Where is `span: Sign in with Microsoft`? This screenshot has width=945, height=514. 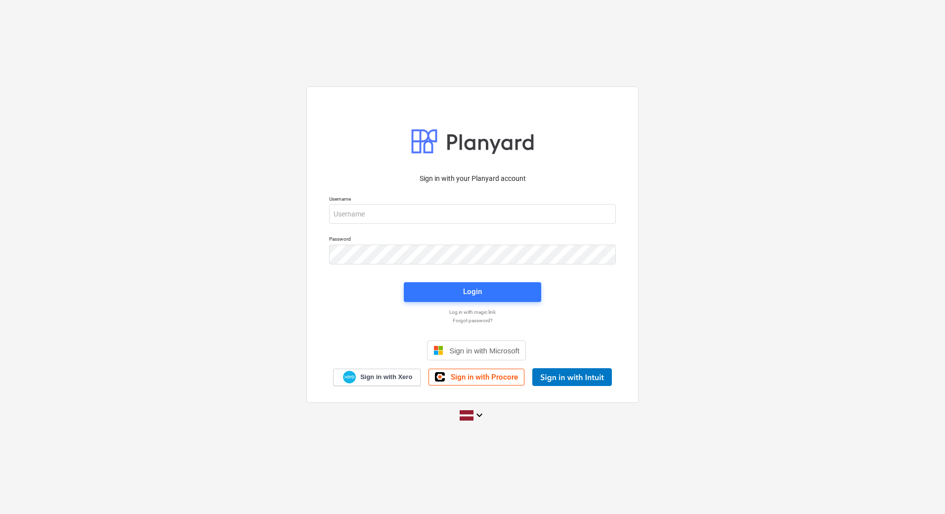 span: Sign in with Microsoft is located at coordinates (484, 350).